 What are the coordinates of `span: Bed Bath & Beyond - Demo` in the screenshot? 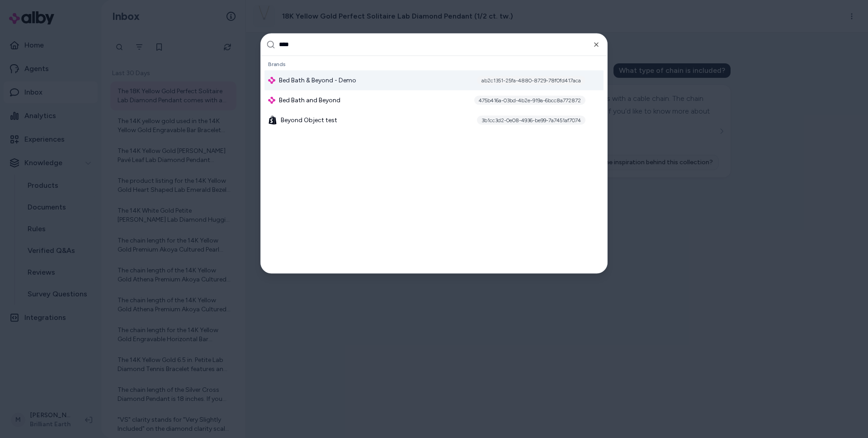 It's located at (318, 80).